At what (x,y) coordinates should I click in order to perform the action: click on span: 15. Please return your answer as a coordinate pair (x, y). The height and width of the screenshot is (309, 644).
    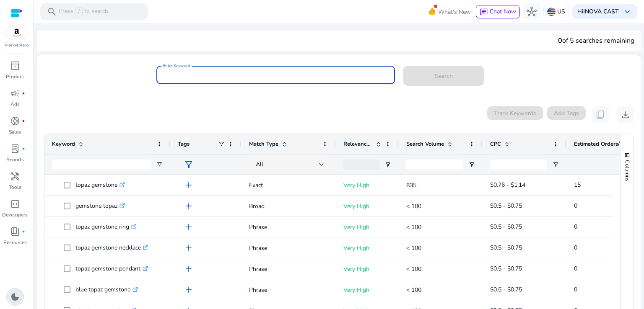
    Looking at the image, I should click on (577, 185).